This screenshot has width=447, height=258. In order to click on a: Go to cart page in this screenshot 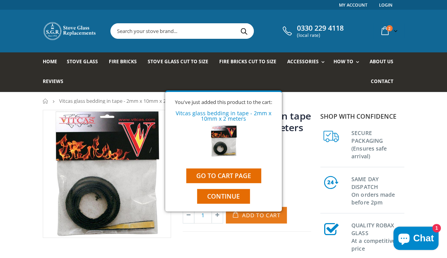, I will do `click(223, 176)`.